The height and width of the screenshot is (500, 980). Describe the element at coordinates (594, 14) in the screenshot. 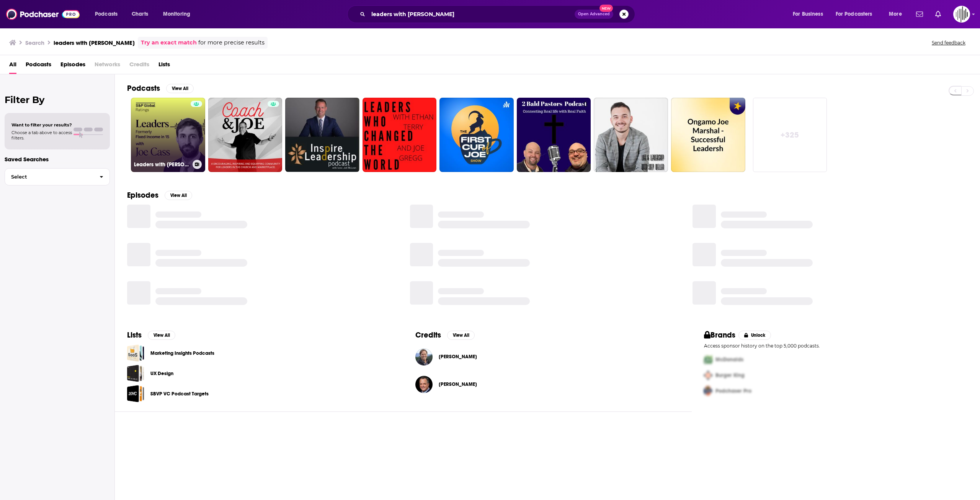

I see `span: Open Advanced` at that location.